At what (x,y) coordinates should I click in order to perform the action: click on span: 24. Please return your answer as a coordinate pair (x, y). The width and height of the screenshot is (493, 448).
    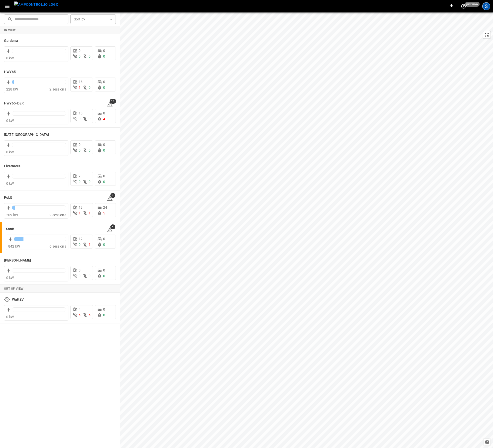
    Looking at the image, I should click on (105, 207).